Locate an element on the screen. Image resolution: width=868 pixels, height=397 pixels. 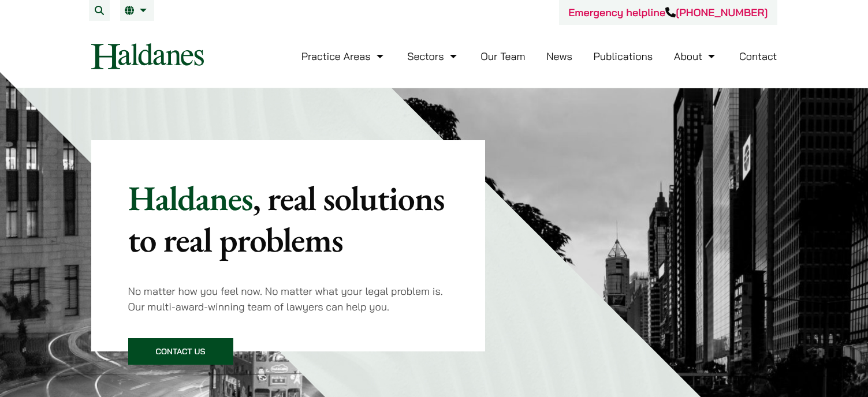
p: No matter how you feel now. No matter what your legal problem is. Our multi-award-winning team of... is located at coordinates (288, 299).